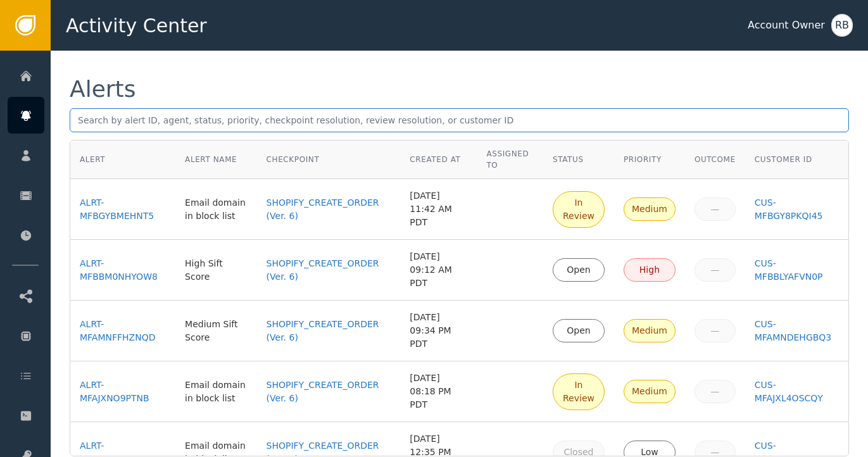  Describe the element at coordinates (103, 89) in the screenshot. I see `div: Alerts` at that location.